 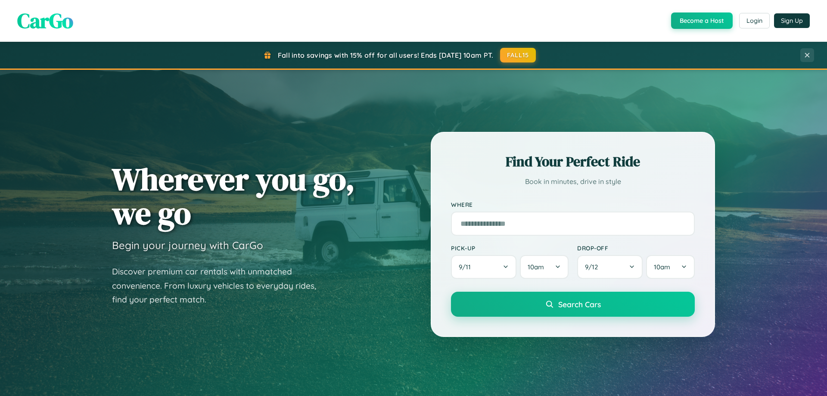 I want to click on p: Book in minutes, drive in style, so click(x=573, y=181).